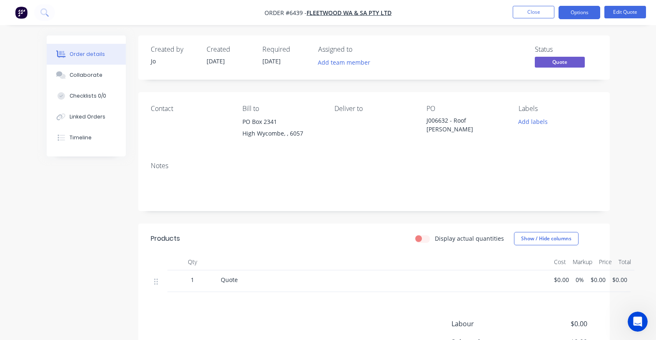 Image resolution: width=656 pixels, height=340 pixels. What do you see at coordinates (282, 133) in the screenshot?
I see `div: High Wycombe, , 6057` at bounding box center [282, 133].